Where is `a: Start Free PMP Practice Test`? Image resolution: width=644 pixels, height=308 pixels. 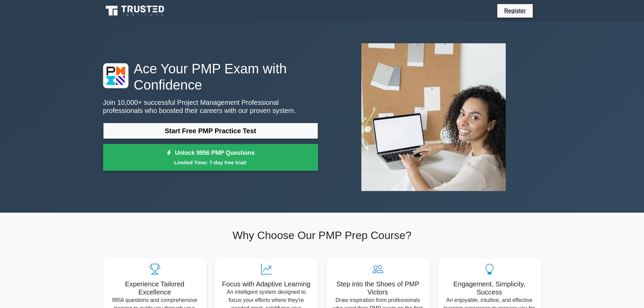
a: Start Free PMP Practice Test is located at coordinates (211, 131).